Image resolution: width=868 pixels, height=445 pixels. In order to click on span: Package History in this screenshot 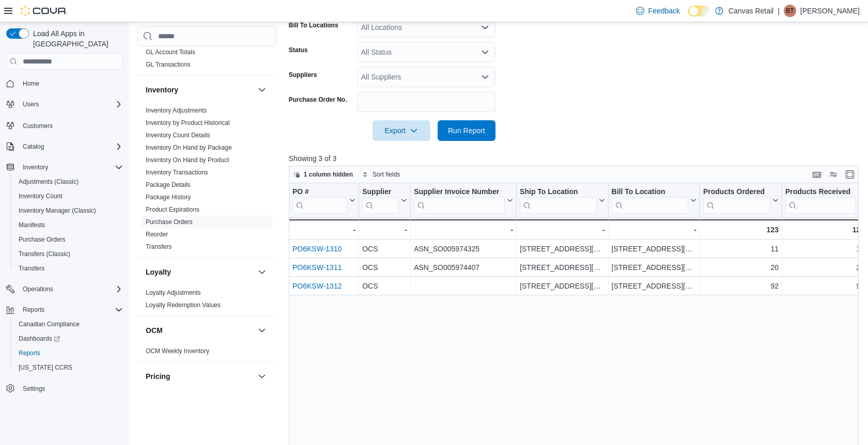, I will do `click(168, 197)`.